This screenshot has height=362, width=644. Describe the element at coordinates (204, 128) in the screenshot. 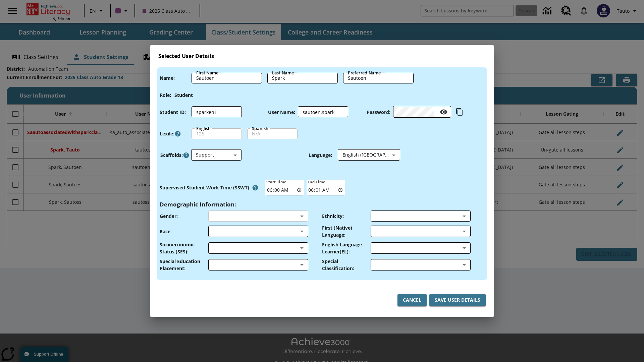

I see `label: English` at that location.